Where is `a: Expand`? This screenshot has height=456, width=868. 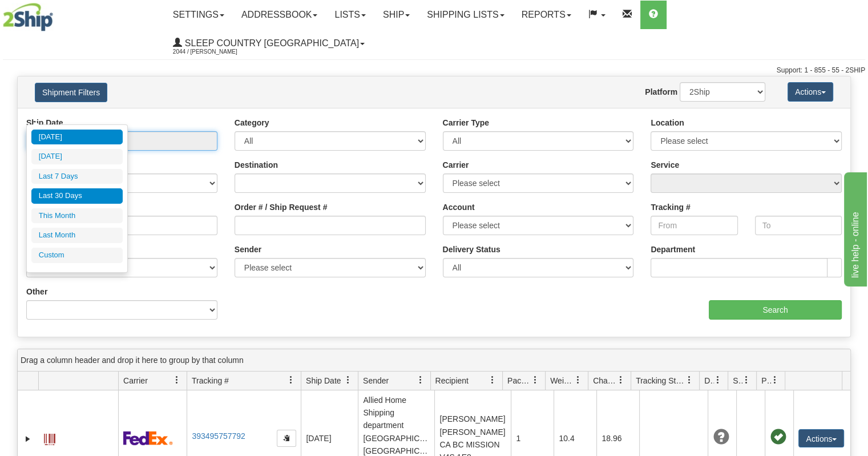 a: Expand is located at coordinates (28, 439).